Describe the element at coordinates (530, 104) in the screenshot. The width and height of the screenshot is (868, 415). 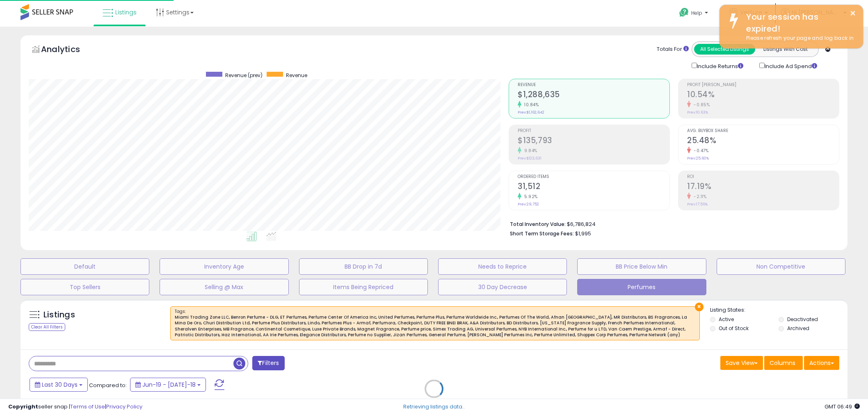
I see `small: 10.84%` at that location.